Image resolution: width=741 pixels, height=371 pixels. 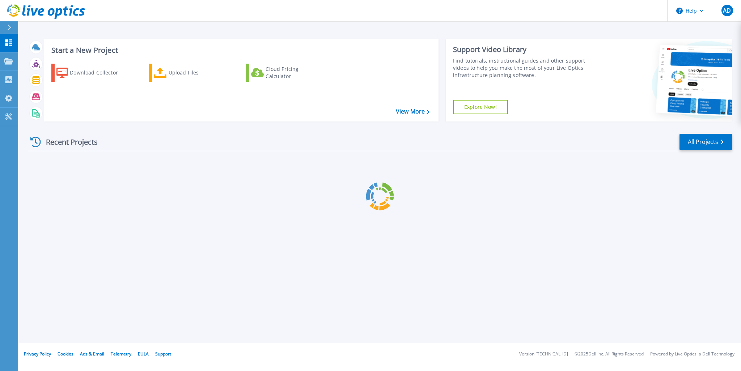 I want to click on div: Support Video Library, so click(x=526, y=50).